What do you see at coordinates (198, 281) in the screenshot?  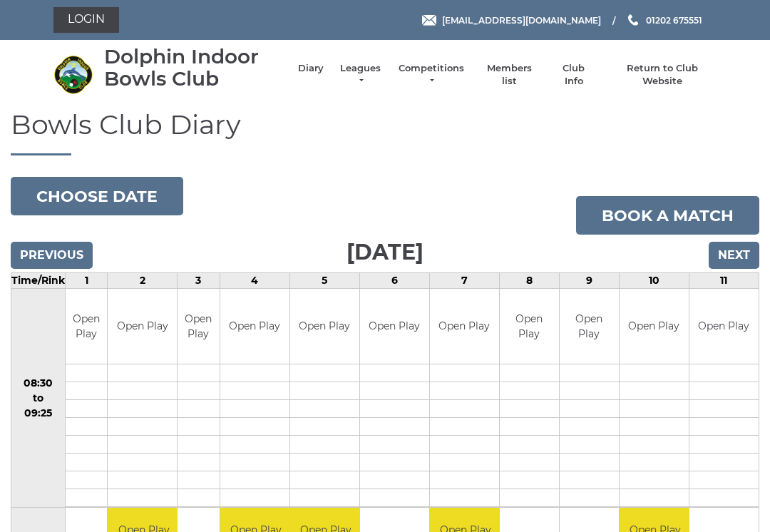 I see `td: 3` at bounding box center [198, 281].